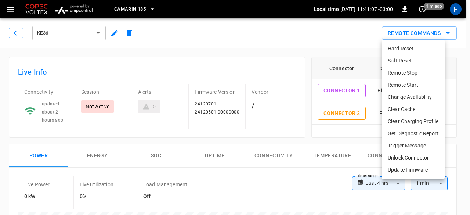 The width and height of the screenshot is (470, 215). What do you see at coordinates (413, 133) in the screenshot?
I see `li: Get Diagnostic Report` at bounding box center [413, 133].